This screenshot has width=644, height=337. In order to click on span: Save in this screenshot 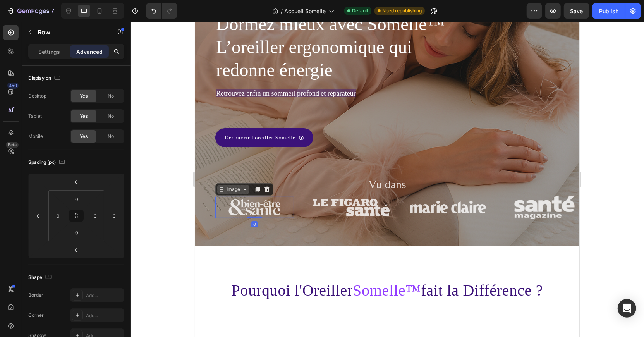, I will do `click(577, 11)`.